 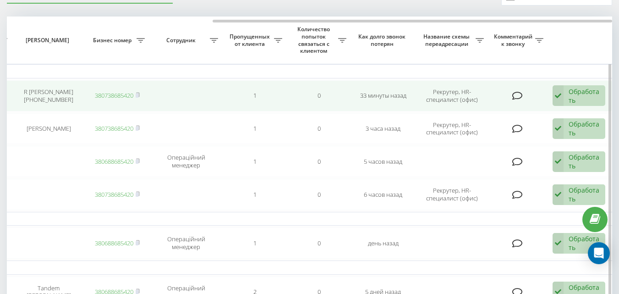 I want to click on span: Сотрудник, so click(x=182, y=40).